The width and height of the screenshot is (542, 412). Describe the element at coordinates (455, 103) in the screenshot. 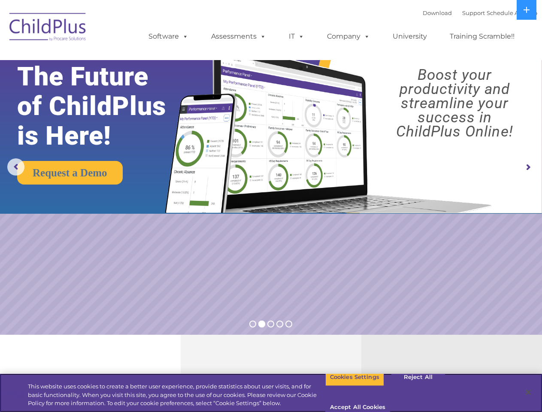

I see `rs-layer: Boost your productivity and streamline your success in ChildPlus Online!` at that location.